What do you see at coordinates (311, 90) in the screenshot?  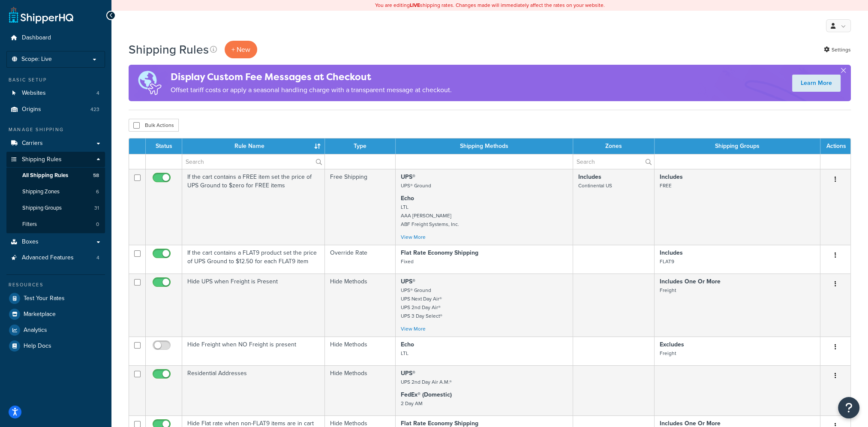 I see `p: Offset tariff costs or apply a seasonal handling charge with a transparent message at checkout.` at bounding box center [311, 90].